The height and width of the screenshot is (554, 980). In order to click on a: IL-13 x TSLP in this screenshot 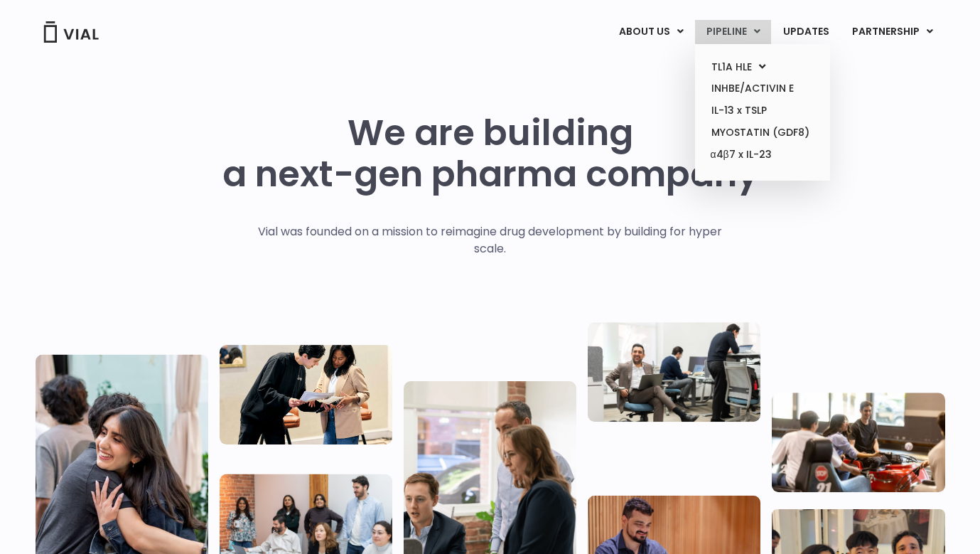, I will do `click(762, 110)`.